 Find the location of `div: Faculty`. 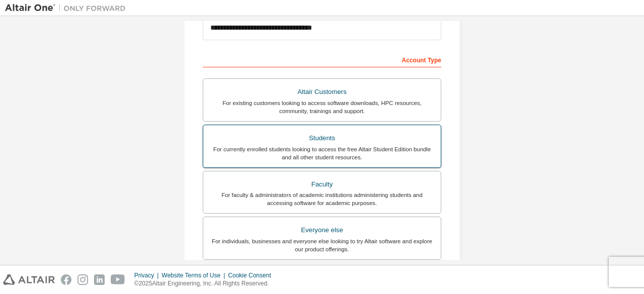

div: Faculty is located at coordinates (322, 184).